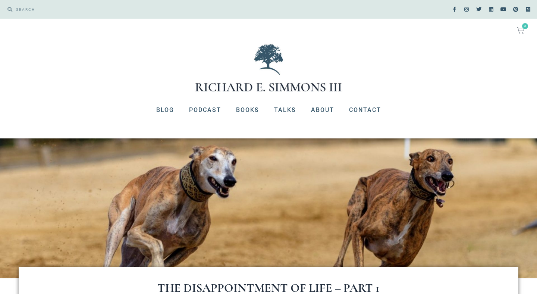 This screenshot has height=294, width=537. Describe the element at coordinates (365, 110) in the screenshot. I see `a: Contact` at that location.